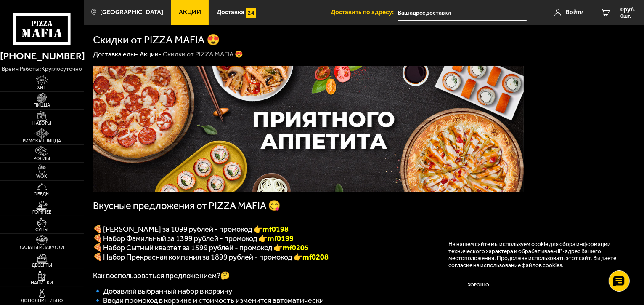 This screenshot has width=644, height=305. I want to click on span: Акции, so click(190, 12).